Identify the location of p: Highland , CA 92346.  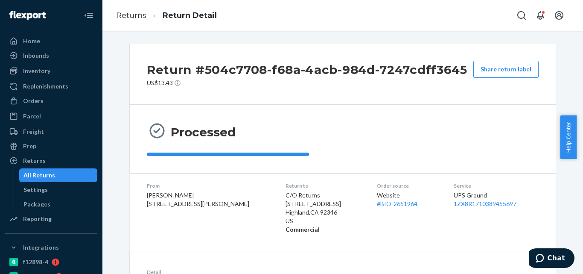
(325, 212).